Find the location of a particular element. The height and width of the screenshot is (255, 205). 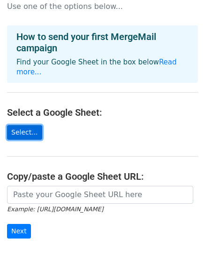

p: Use one of the options below... is located at coordinates (102, 6).